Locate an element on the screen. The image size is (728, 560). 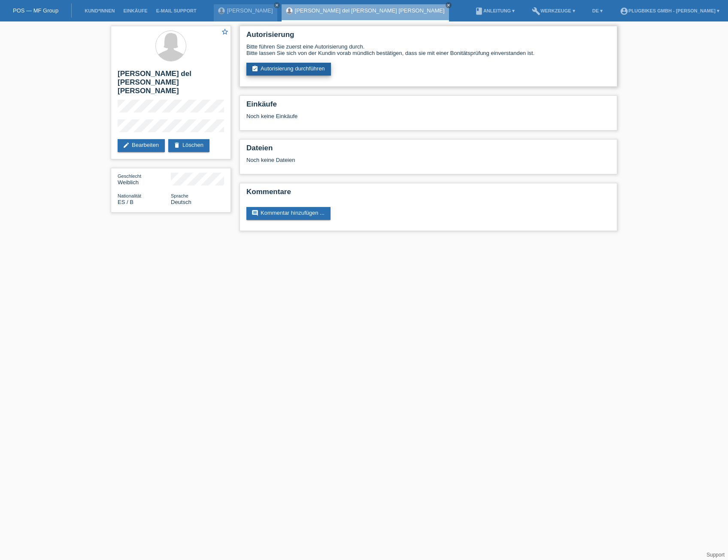
h2: Autorisierung is located at coordinates (428, 37).